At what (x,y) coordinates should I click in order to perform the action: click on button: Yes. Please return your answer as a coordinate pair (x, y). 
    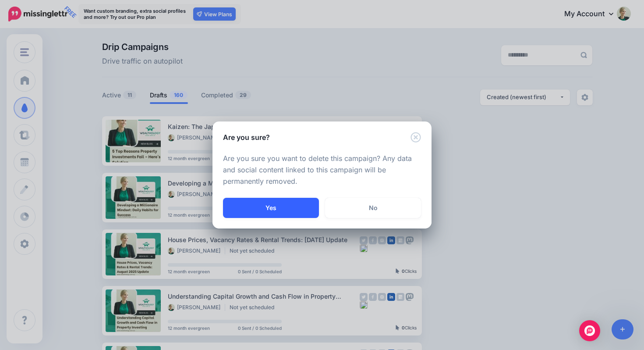
    Looking at the image, I should click on (271, 208).